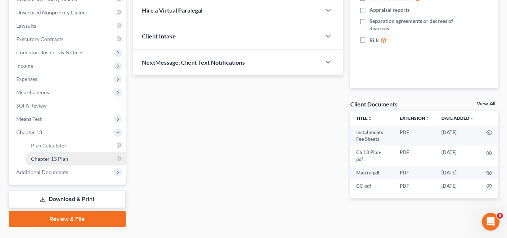  What do you see at coordinates (172, 10) in the screenshot?
I see `span: Hire a Virtual Paralegal` at bounding box center [172, 10].